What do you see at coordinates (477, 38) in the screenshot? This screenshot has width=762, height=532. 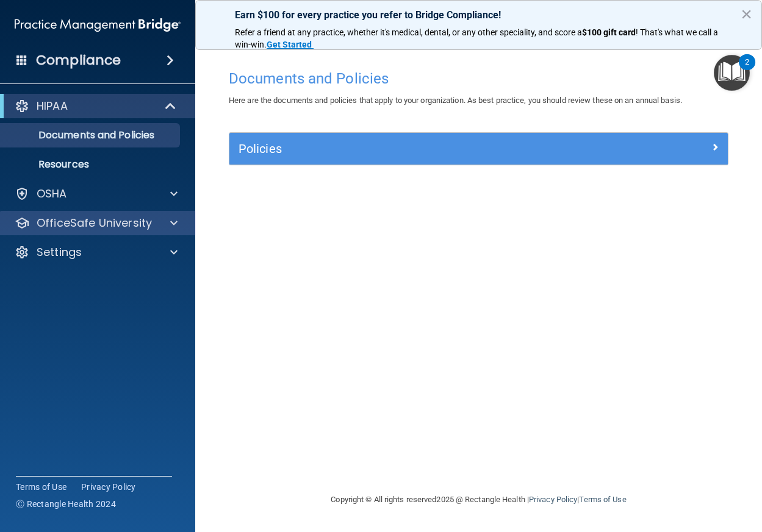 I see `span: ! That's what we call a win-win.` at bounding box center [477, 38].